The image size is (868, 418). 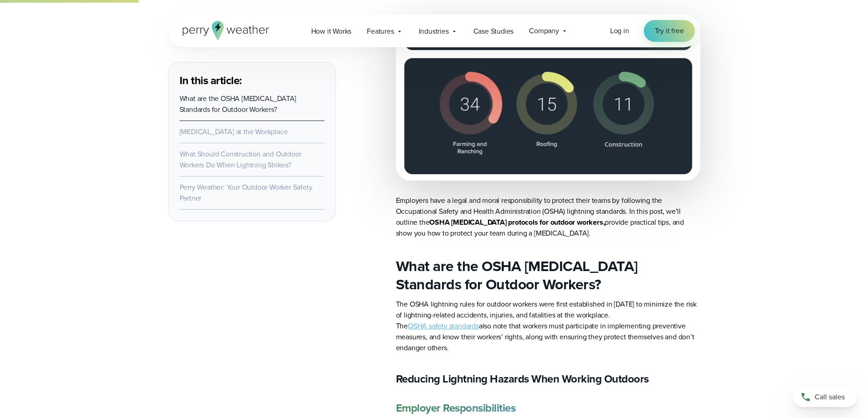 What do you see at coordinates (548, 217) in the screenshot?
I see `p: Employers have a legal and moral responsibility to protect their teams by following the Occupatio...` at bounding box center [548, 217].